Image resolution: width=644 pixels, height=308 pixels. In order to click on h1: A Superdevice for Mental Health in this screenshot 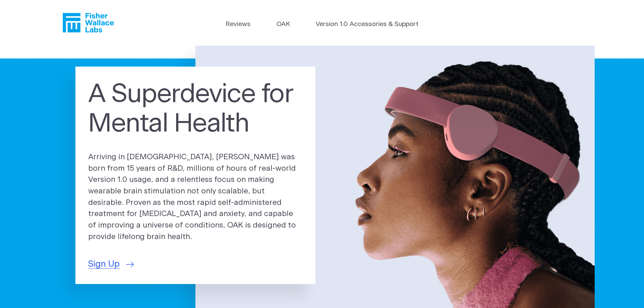, I will do `click(195, 110)`.